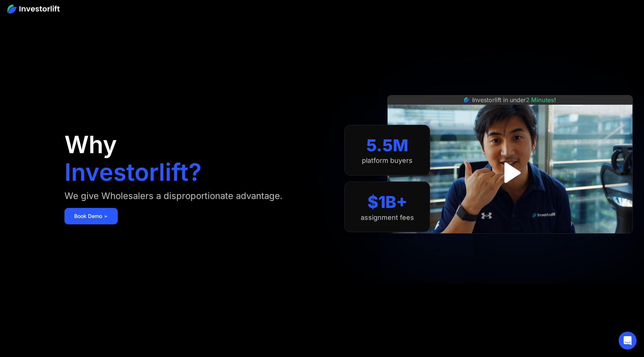  I want to click on div: $1B+, so click(387, 202).